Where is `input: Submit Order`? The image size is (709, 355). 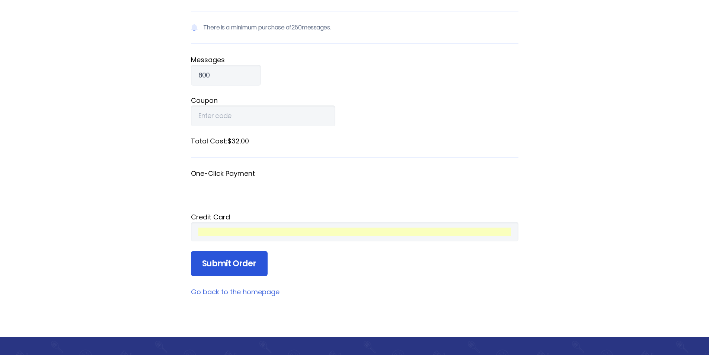 input: Submit Order is located at coordinates (229, 264).